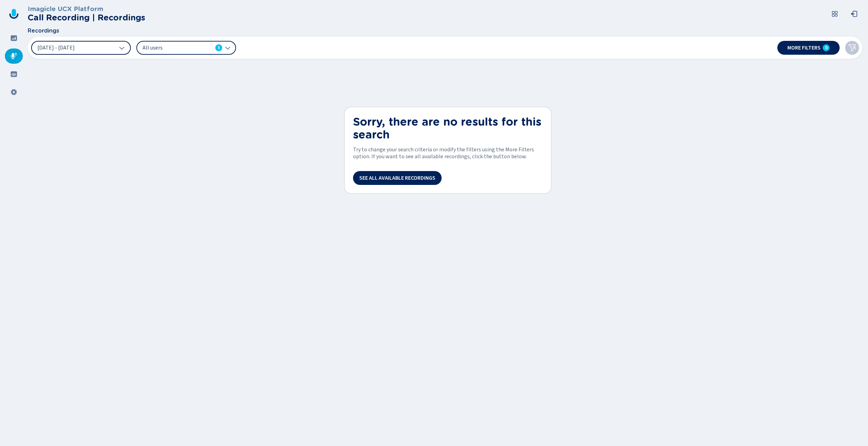 This screenshot has height=446, width=868. I want to click on svg: dashboard-filled, so click(14, 38).